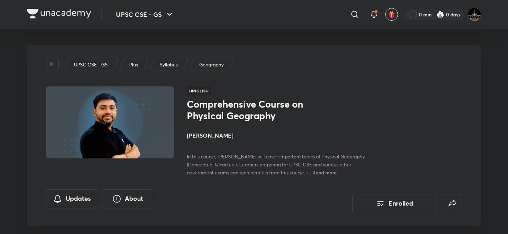 Image resolution: width=508 pixels, height=234 pixels. Describe the element at coordinates (391, 14) in the screenshot. I see `img: avatar` at that location.